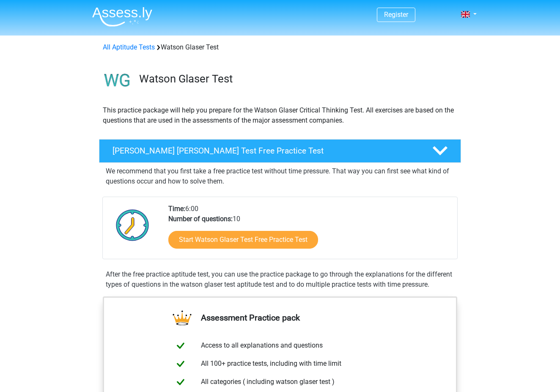 This screenshot has height=392, width=560. What do you see at coordinates (280, 176) in the screenshot?
I see `p: We recommend that you first take a free practice test without time pressure. That way you can fir...` at bounding box center [280, 176].